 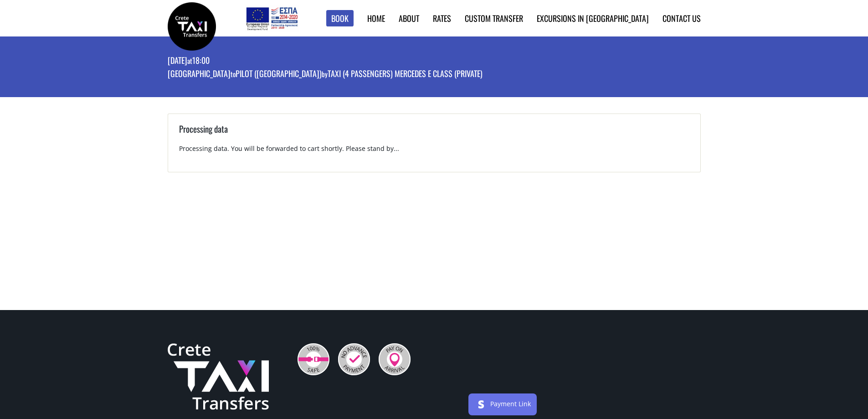 I want to click on a: Crete Taxi Transfers | Booking page | Crete Taxi Transfers, so click(x=192, y=25).